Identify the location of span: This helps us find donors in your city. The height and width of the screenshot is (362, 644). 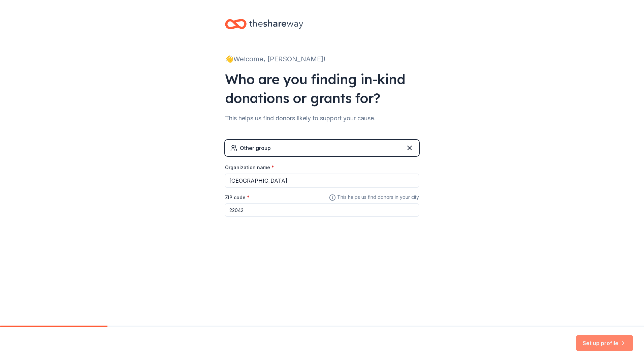
(374, 197).